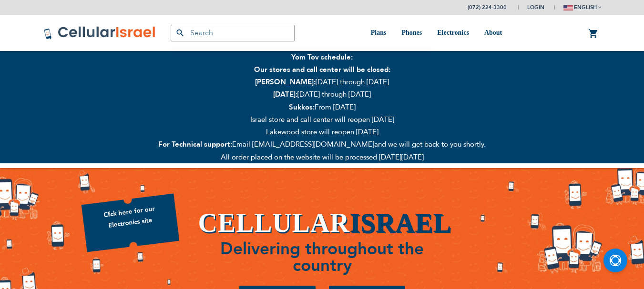 Image resolution: width=644 pixels, height=289 pixels. I want to click on strong: For Technical support:, so click(195, 144).